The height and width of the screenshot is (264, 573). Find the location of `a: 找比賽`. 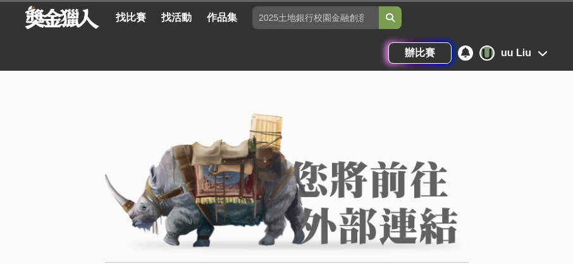

a: 找比賽 is located at coordinates (131, 18).